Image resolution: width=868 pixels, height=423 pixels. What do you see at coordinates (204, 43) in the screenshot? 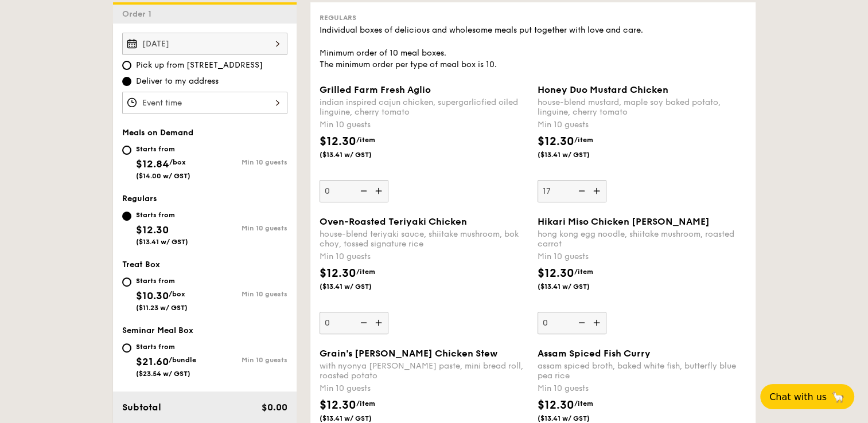
I see `input: Event date` at bounding box center [204, 43].